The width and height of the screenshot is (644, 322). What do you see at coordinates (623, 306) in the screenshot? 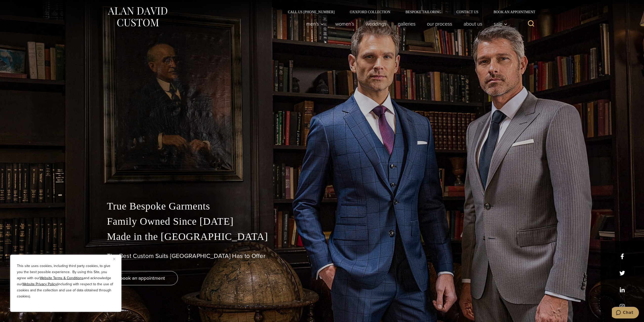
I see `a: instagram` at bounding box center [623, 306].